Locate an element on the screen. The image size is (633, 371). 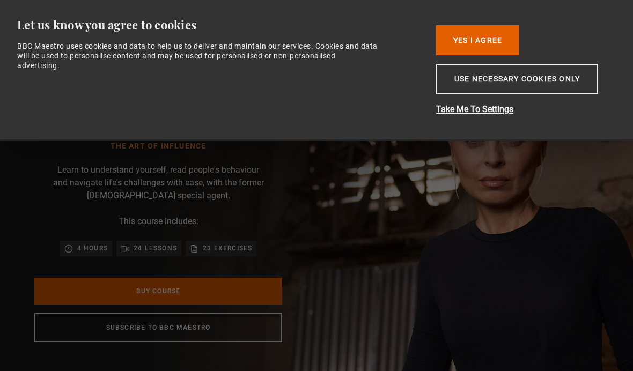
p: Learn to understand yourself, read people's behaviour and navigate life's challenges with ease, w... is located at coordinates (158, 183).